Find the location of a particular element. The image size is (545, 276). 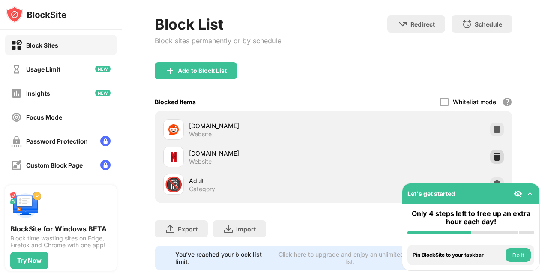

div: Pin BlockSite to your taskbar is located at coordinates (458, 255).